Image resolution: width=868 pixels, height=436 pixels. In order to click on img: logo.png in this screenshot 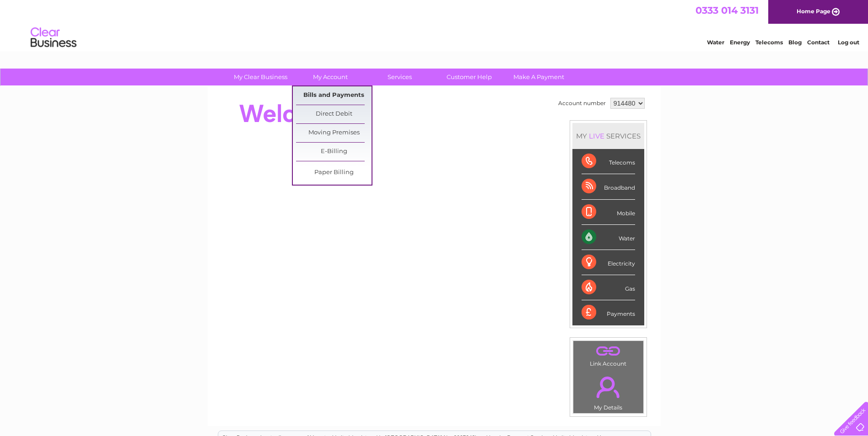, I will do `click(53, 38)`.